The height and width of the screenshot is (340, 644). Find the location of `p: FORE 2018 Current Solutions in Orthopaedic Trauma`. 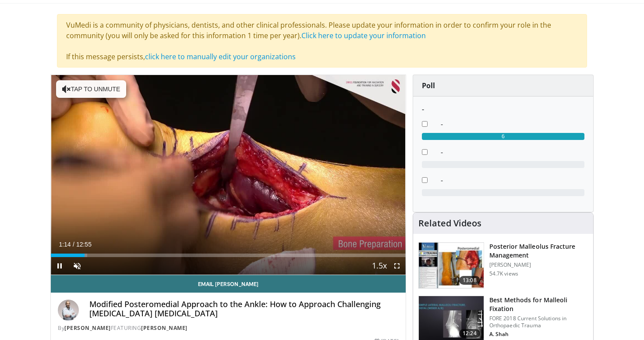

p: FORE 2018 Current Solutions in Orthopaedic Trauma is located at coordinates (538, 322).